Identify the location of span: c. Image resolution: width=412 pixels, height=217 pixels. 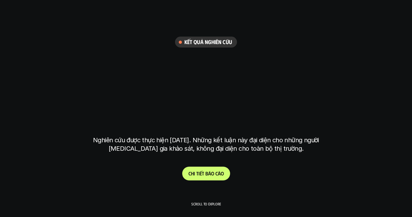
(217, 173).